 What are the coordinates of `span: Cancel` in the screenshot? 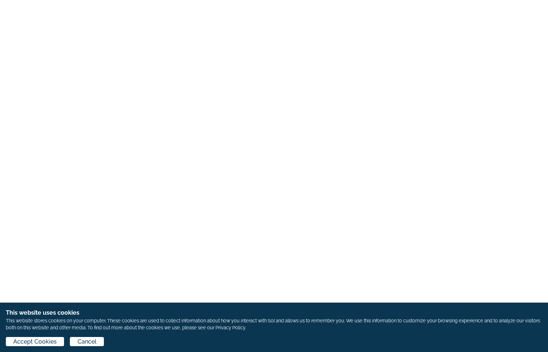 It's located at (87, 342).